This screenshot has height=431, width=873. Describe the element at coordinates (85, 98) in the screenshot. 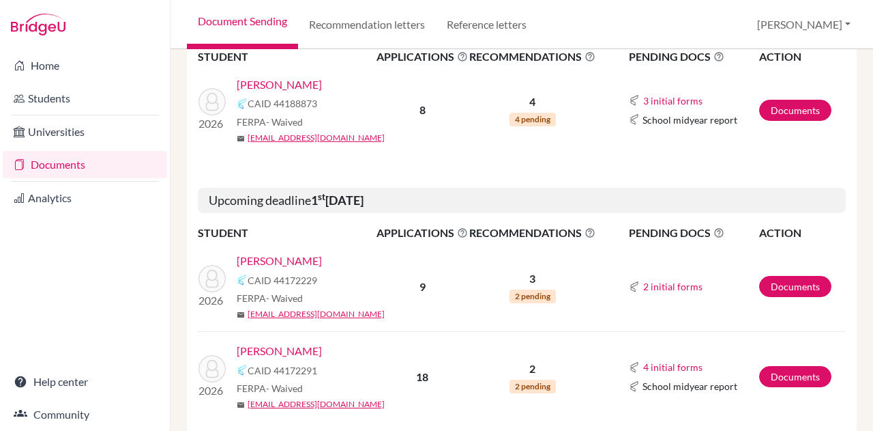

I see `a: Students` at that location.